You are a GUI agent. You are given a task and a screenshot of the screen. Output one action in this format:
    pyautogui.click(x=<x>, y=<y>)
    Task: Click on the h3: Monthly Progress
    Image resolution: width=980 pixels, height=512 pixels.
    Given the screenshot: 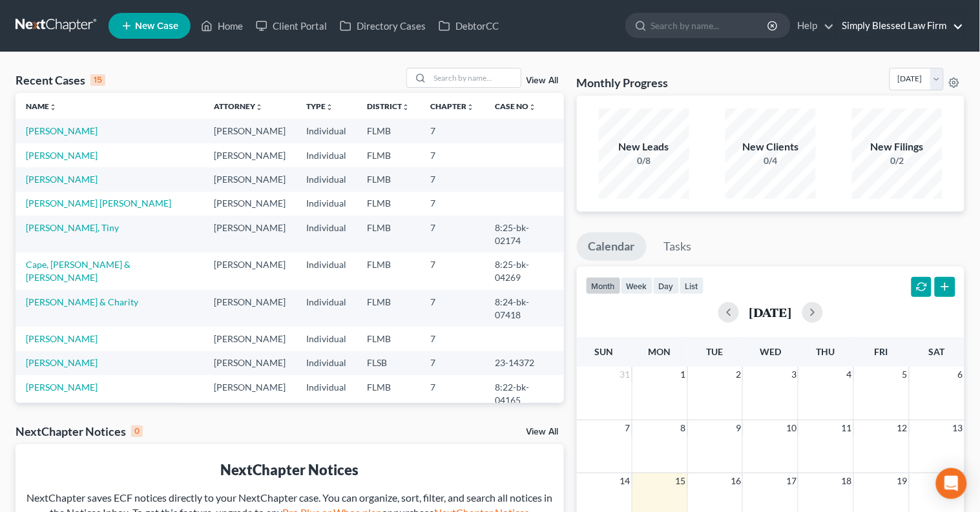 What is the action you would take?
    pyautogui.click(x=623, y=83)
    